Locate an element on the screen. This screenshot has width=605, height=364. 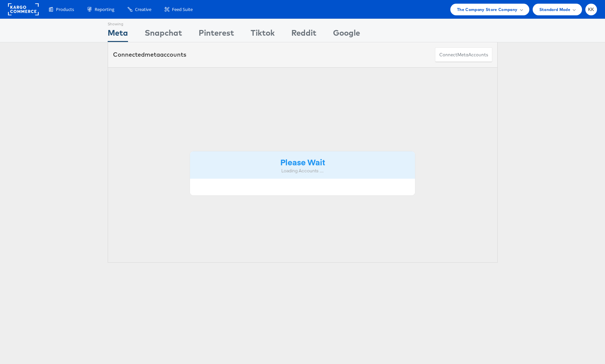
div: Reddit is located at coordinates (303, 34).